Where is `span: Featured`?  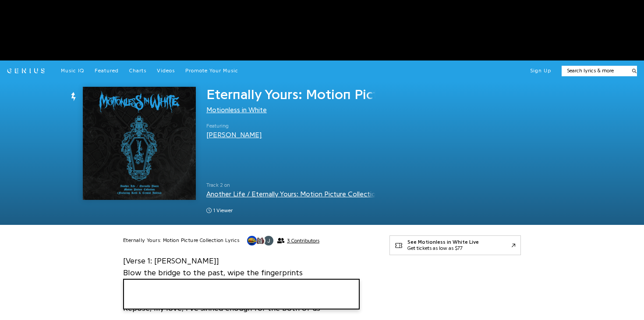 span: Featured is located at coordinates (107, 71).